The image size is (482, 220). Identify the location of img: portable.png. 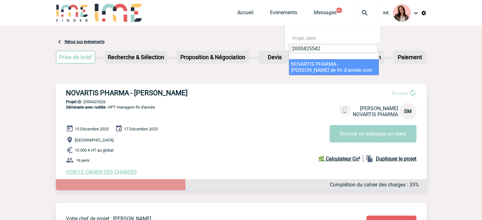
(345, 110).